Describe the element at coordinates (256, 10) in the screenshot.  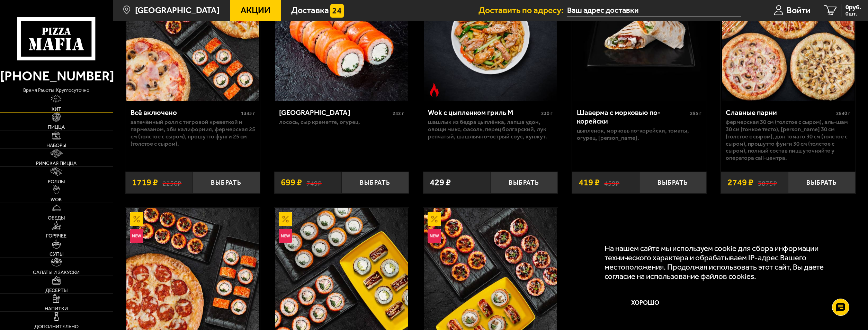
I see `span: Акции` at that location.